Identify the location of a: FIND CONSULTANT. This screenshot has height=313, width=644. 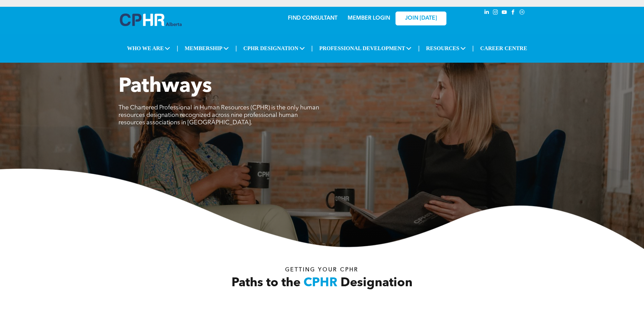
(312, 18).